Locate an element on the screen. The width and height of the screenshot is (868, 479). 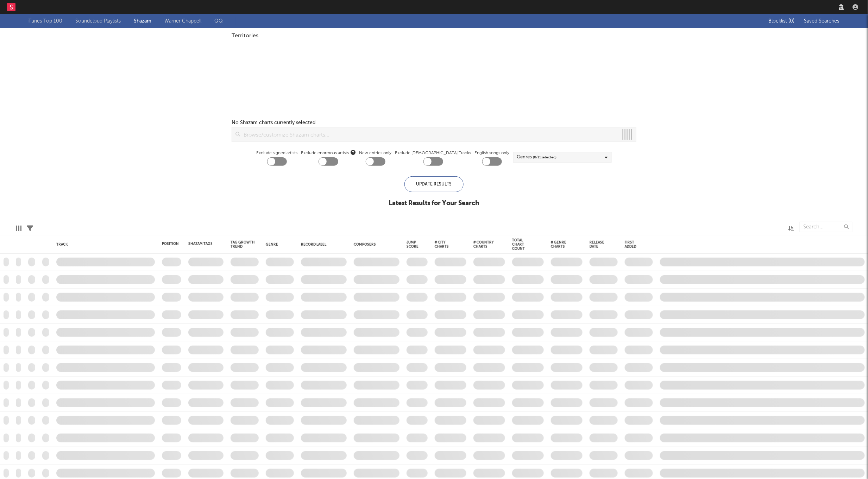
div: # Country Charts is located at coordinates (484, 245).